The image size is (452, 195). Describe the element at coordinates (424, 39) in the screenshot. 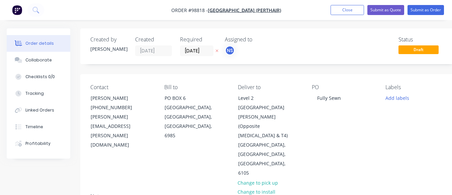

I see `div: Status` at that location.